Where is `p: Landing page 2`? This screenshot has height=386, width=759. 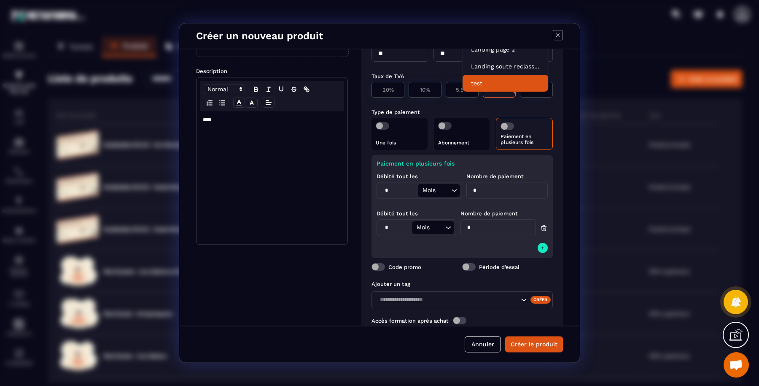
p: Landing page 2 is located at coordinates (505, 49).